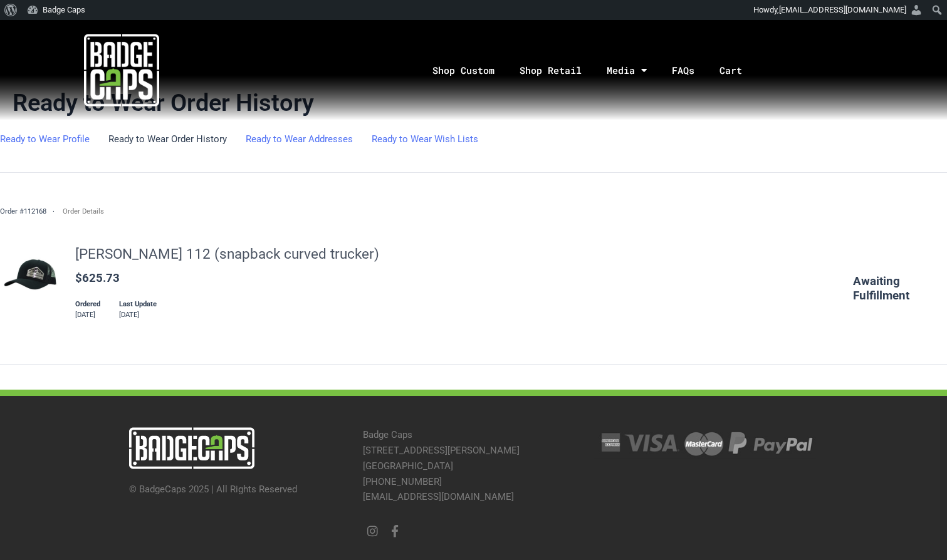  Describe the element at coordinates (683, 70) in the screenshot. I see `a: FAQs` at that location.